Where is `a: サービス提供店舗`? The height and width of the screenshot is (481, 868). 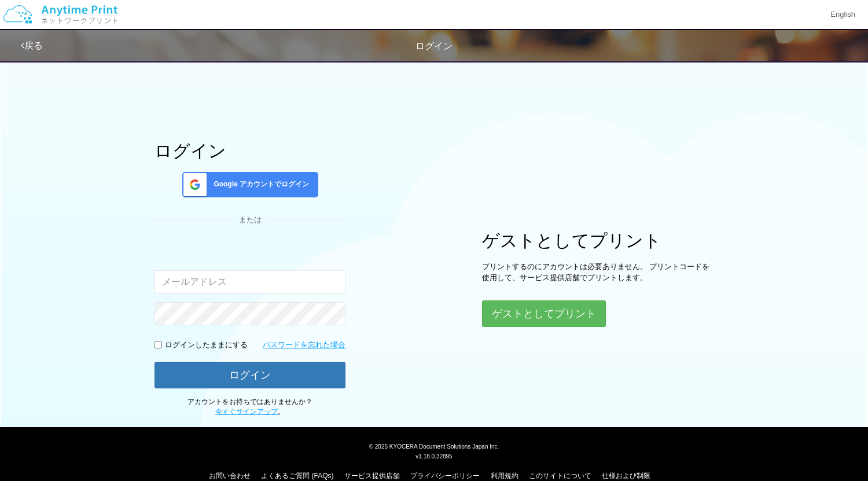
a: サービス提供店舗 is located at coordinates (372, 476).